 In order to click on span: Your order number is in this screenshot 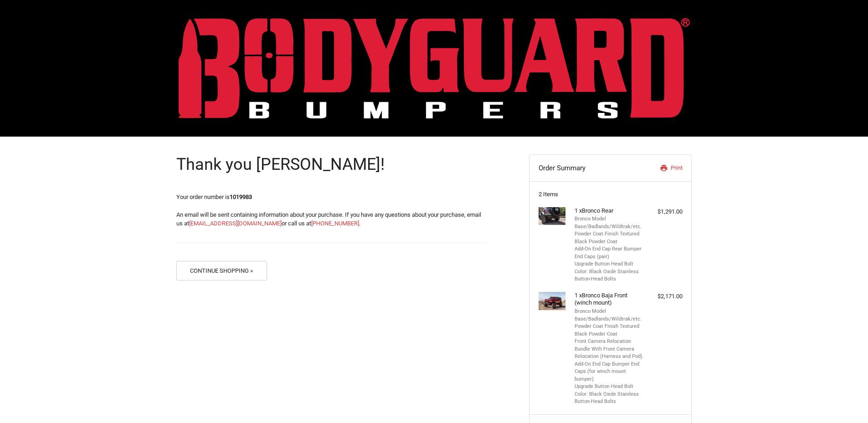, I will do `click(214, 197)`.